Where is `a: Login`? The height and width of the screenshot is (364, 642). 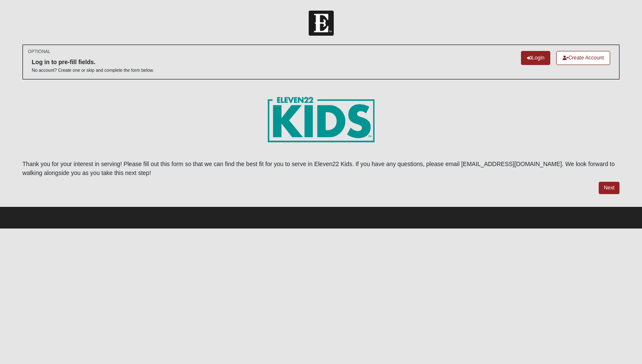
a: Login is located at coordinates (535, 58).